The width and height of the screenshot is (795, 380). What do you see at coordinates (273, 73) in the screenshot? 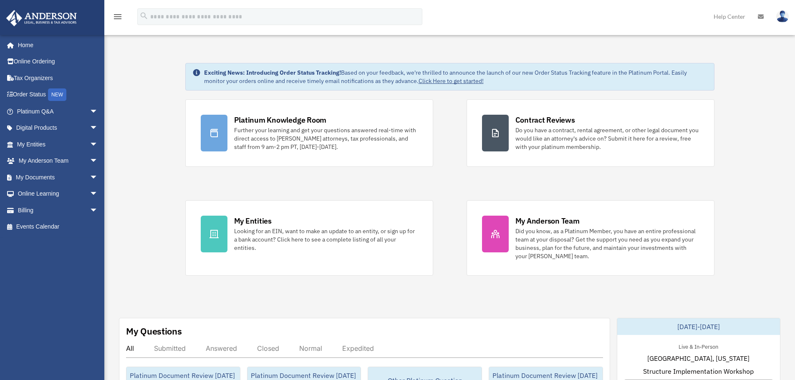
I see `strong: Exciting News: Introducing Order Status Tracking!` at bounding box center [273, 73].